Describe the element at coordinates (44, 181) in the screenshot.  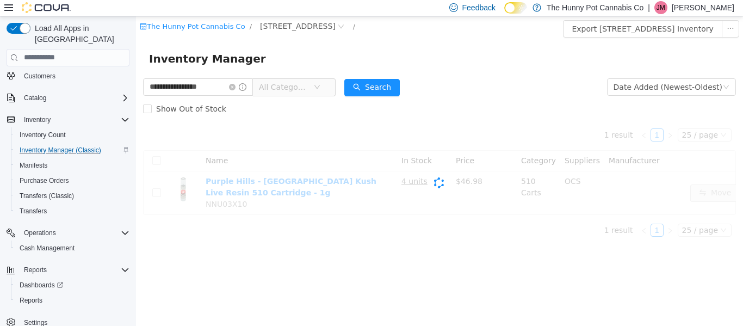
I see `a: Purchase Orders` at that location.